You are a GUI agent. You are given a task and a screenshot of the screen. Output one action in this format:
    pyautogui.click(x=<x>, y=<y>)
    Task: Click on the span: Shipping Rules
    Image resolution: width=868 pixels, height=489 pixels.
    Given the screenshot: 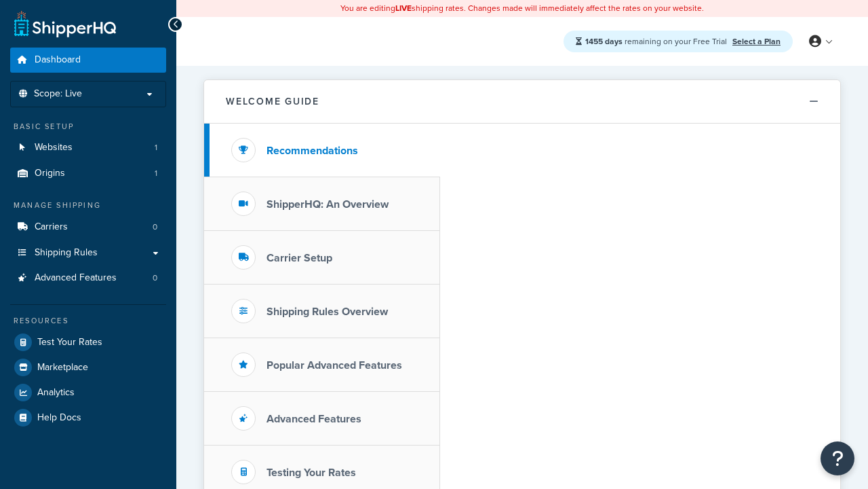 What is the action you would take?
    pyautogui.click(x=66, y=253)
    